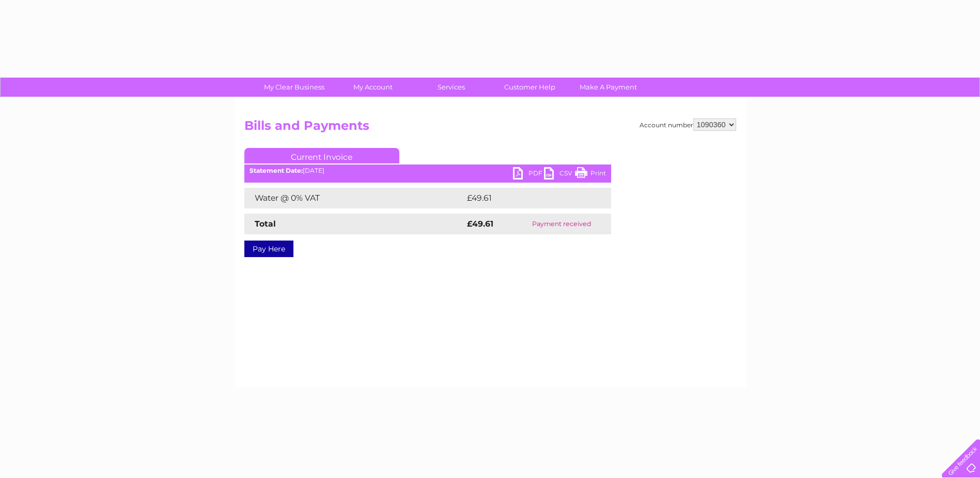  I want to click on td: Payment received, so click(562, 224).